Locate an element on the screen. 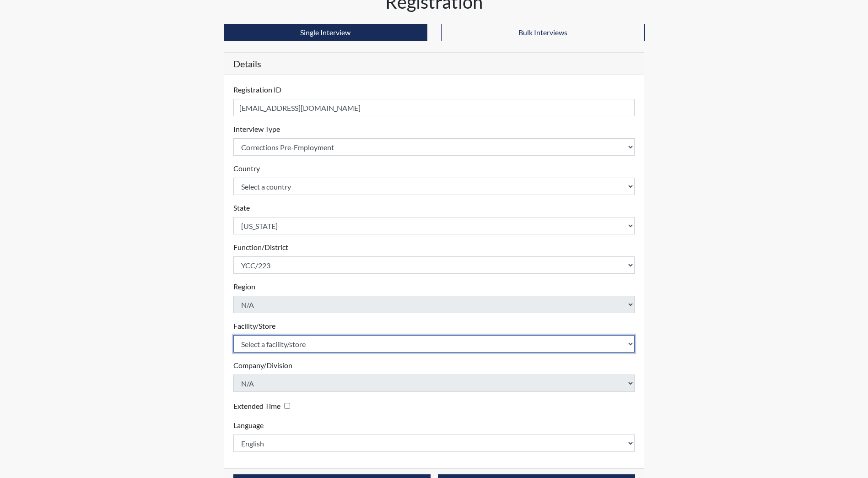 This screenshot has width=868, height=478. label: Company/Division is located at coordinates (263, 365).